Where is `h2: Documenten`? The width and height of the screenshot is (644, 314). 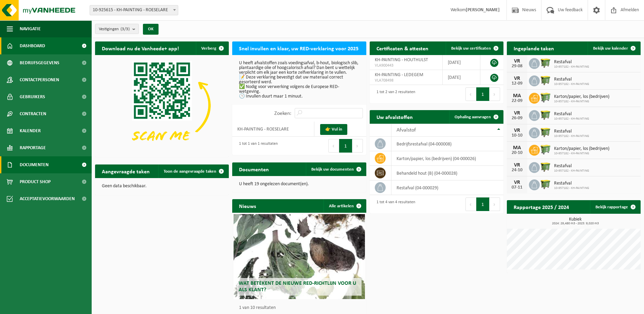 h2: Documenten is located at coordinates (254, 169).